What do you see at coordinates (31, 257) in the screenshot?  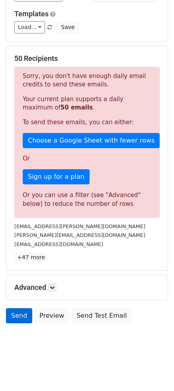 I see `a: +47 more` at bounding box center [31, 257].